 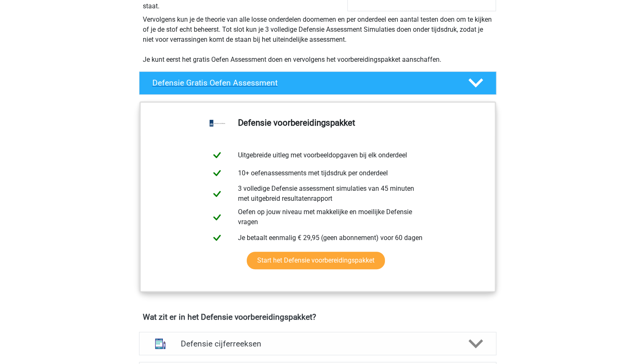 What do you see at coordinates (318, 317) in the screenshot?
I see `h4: Wat zit er in het Defensie voorbereidingspakket?` at bounding box center [318, 317].